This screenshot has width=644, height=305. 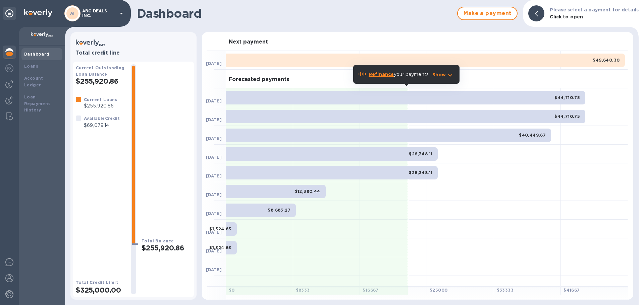 I want to click on b: Available Credit, so click(x=102, y=118).